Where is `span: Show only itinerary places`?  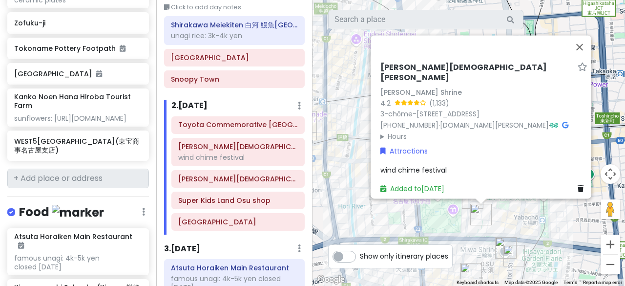
span: Show only itinerary places is located at coordinates (404, 256).